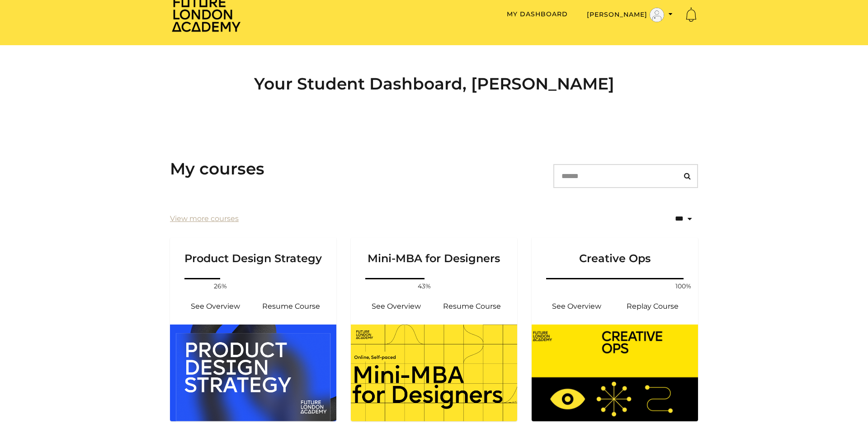 The height and width of the screenshot is (433, 868). What do you see at coordinates (472, 306) in the screenshot?
I see `a: Mini-MBA for Designers: Resume Course` at bounding box center [472, 306].